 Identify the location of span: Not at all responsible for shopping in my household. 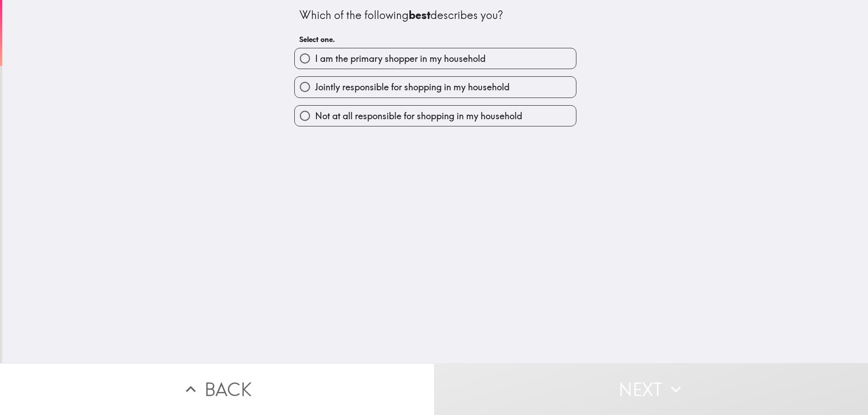
(418, 116).